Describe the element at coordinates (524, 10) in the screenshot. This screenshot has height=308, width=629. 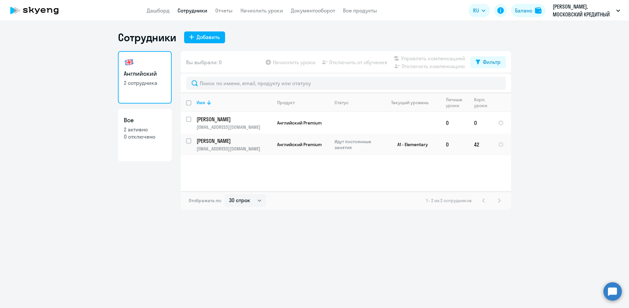
I see `div: Баланс` at that location.